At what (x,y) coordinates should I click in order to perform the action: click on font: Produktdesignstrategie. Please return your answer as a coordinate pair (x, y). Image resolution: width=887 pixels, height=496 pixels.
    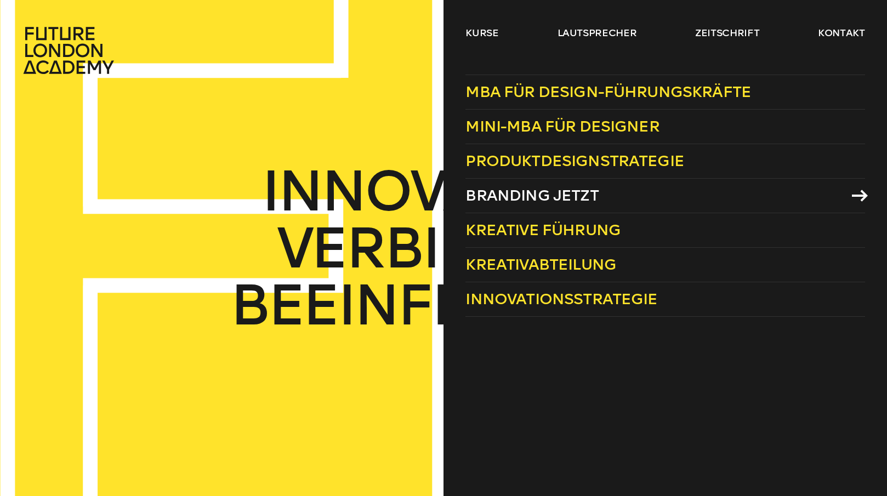
    Looking at the image, I should click on (575, 161).